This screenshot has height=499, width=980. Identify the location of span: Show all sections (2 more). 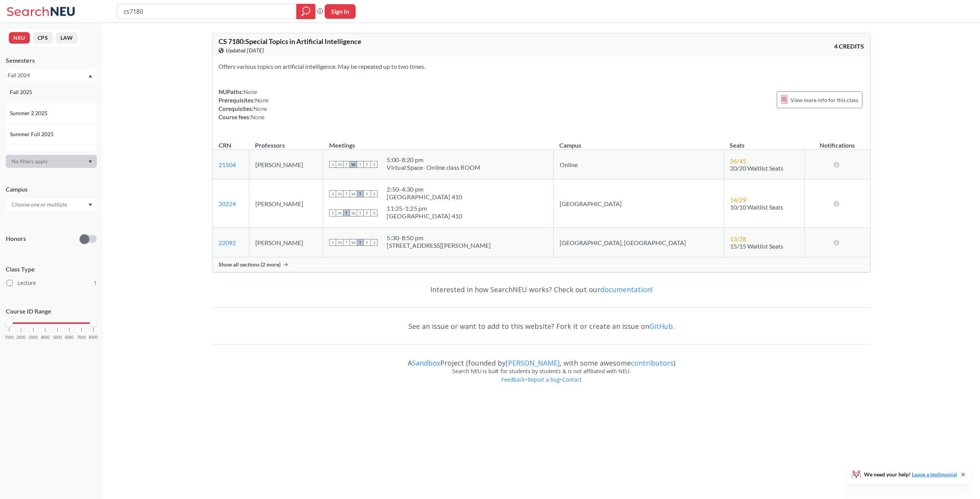
(249, 265).